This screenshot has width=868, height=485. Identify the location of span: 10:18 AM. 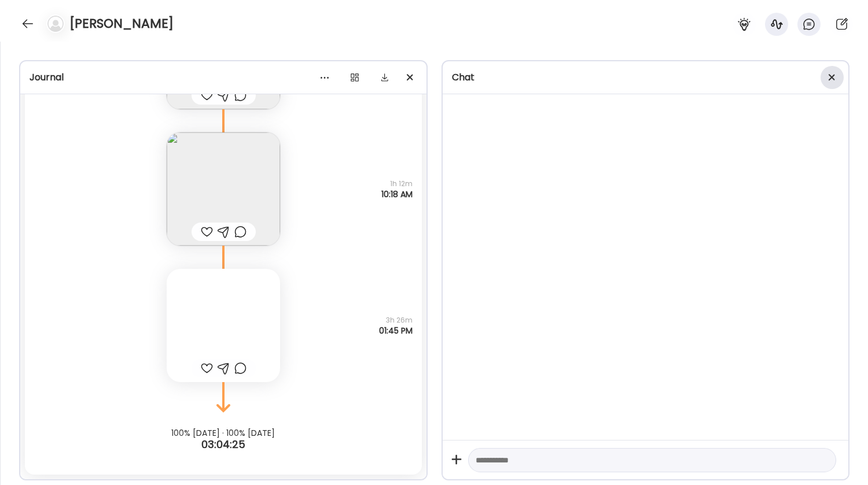
(397, 195).